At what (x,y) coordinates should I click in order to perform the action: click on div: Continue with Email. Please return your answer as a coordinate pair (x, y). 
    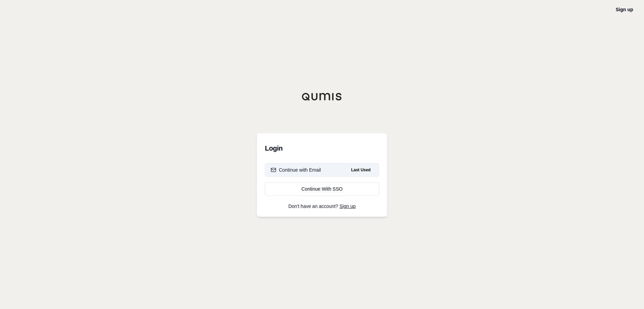
    Looking at the image, I should click on (296, 170).